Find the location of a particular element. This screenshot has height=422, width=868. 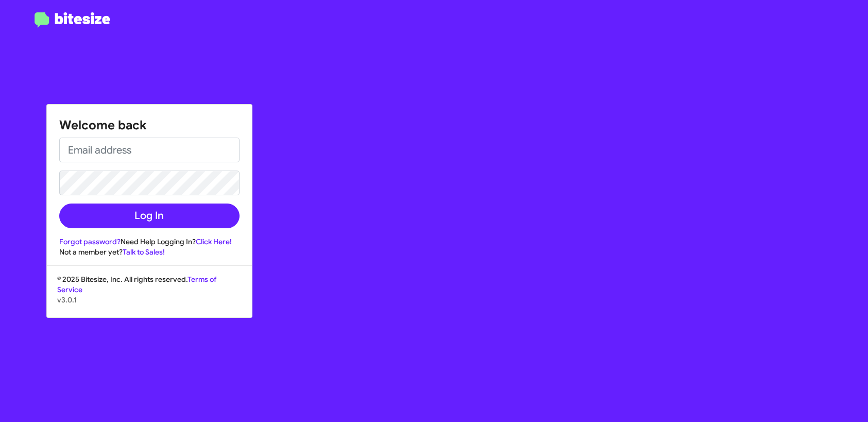

a: Forgot password? is located at coordinates (90, 241).